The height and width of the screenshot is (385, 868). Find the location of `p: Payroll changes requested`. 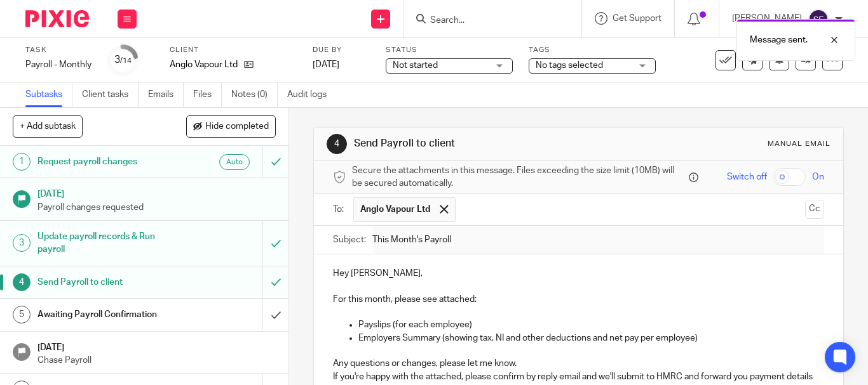

p: Payroll changes requested is located at coordinates (157, 207).